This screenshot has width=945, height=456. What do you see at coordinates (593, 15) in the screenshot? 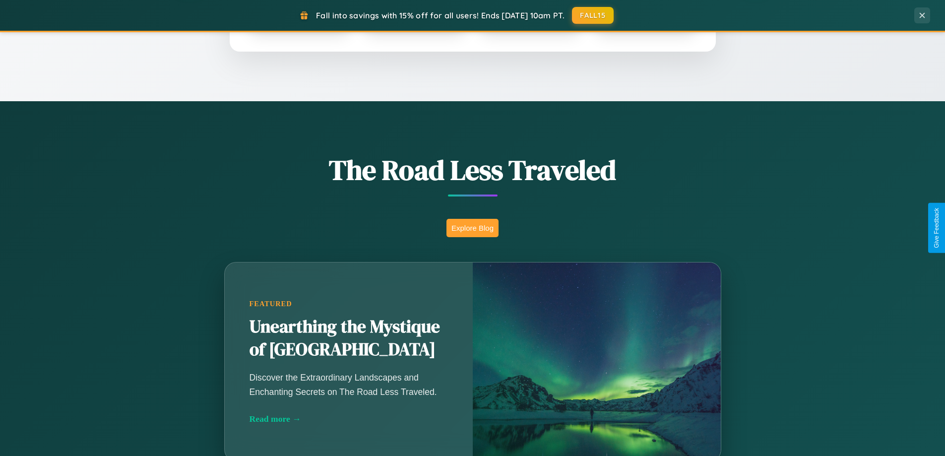
I see `button: FALL15` at bounding box center [593, 15].